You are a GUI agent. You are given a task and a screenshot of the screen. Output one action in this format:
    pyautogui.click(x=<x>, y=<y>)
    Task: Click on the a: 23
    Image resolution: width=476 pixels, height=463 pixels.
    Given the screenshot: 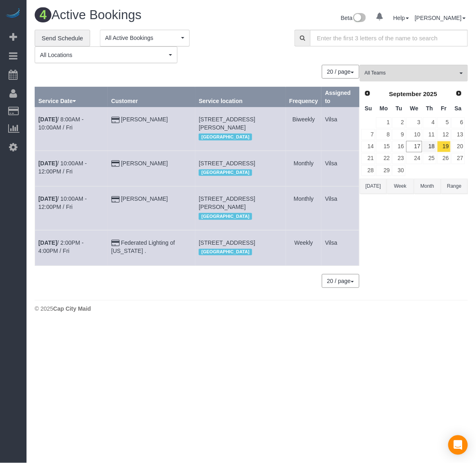 What is the action you would take?
    pyautogui.click(x=398, y=159)
    